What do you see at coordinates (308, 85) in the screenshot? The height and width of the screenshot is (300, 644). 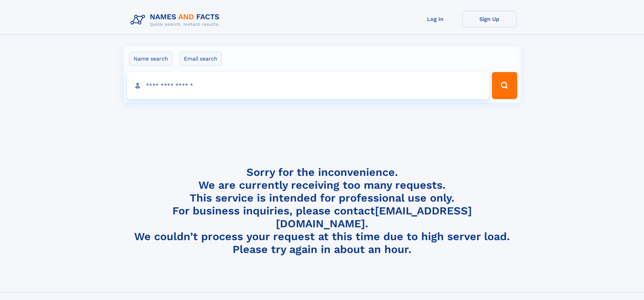 I see `input: search input` at bounding box center [308, 85].